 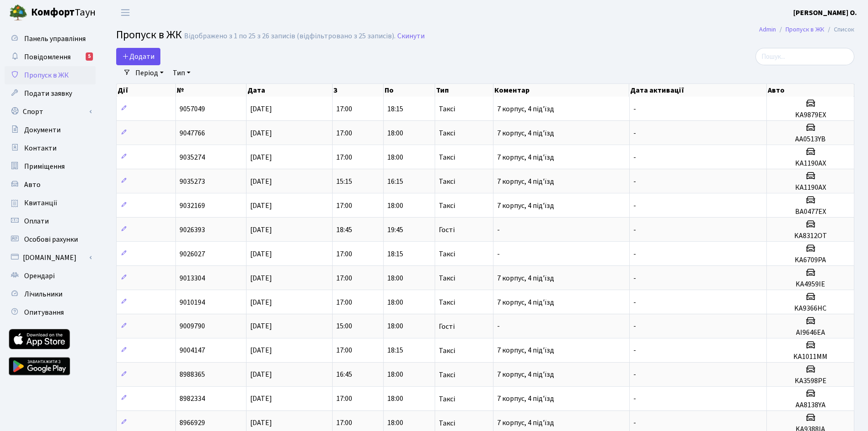 What do you see at coordinates (290, 36) in the screenshot?
I see `div: Відображено з 1 по 25 з 26 записів (відфільтровано з 25 записів).` at bounding box center [290, 36].